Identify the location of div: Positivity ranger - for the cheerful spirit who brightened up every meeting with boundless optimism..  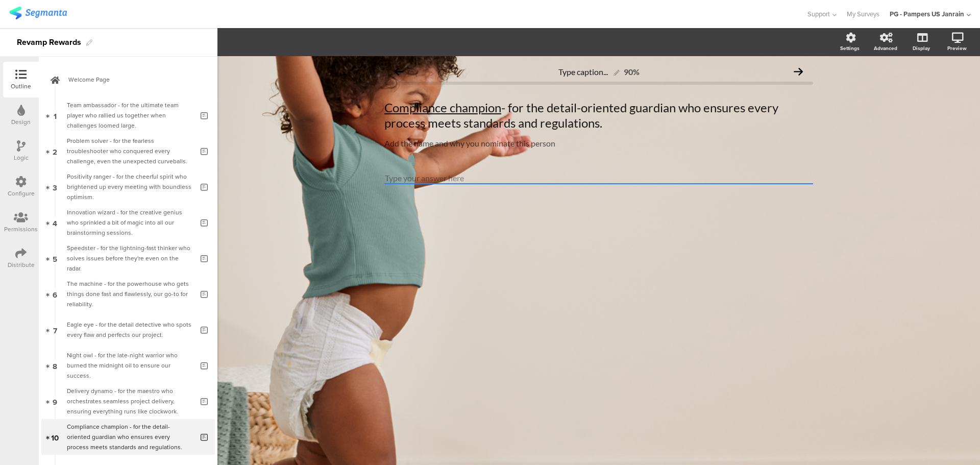
(129, 187).